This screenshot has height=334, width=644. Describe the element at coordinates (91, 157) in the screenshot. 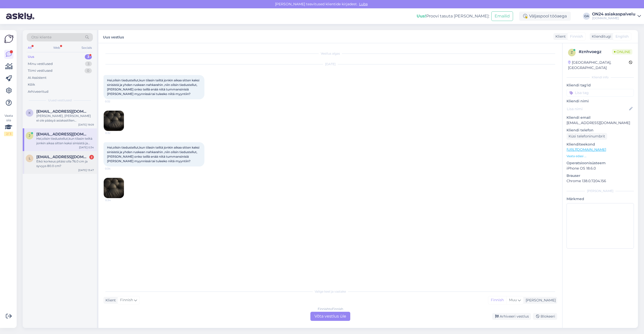

I see `div: 2` at that location.